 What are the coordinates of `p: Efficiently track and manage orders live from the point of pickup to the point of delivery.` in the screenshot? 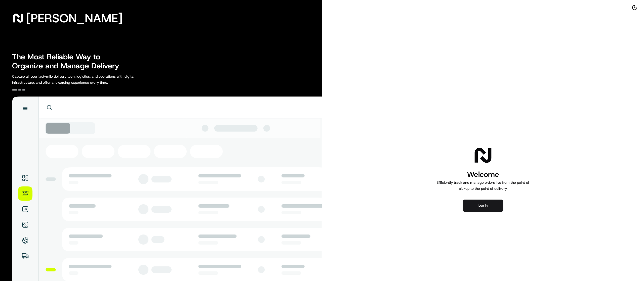 It's located at (483, 185).